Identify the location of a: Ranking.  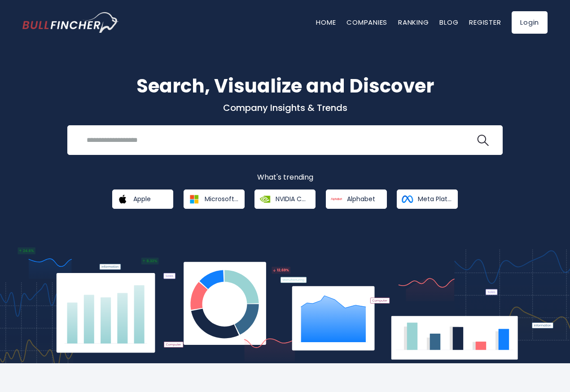
(413, 22).